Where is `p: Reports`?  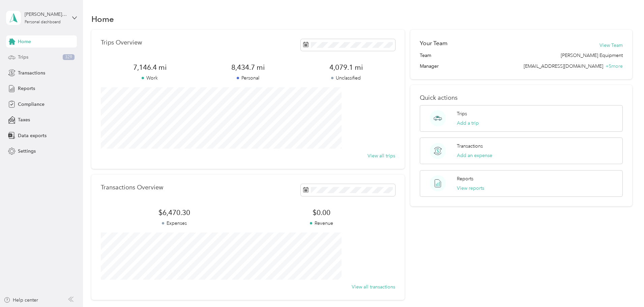 p: Reports is located at coordinates (465, 179).